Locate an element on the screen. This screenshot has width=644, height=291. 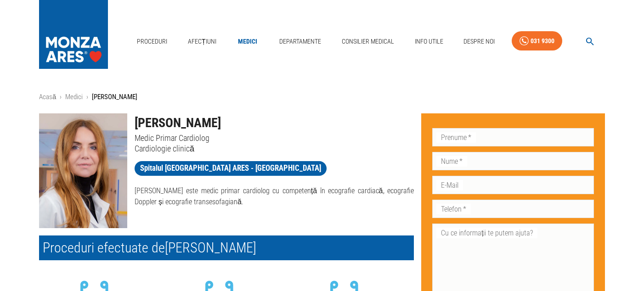
a: Acasă is located at coordinates (47, 97).